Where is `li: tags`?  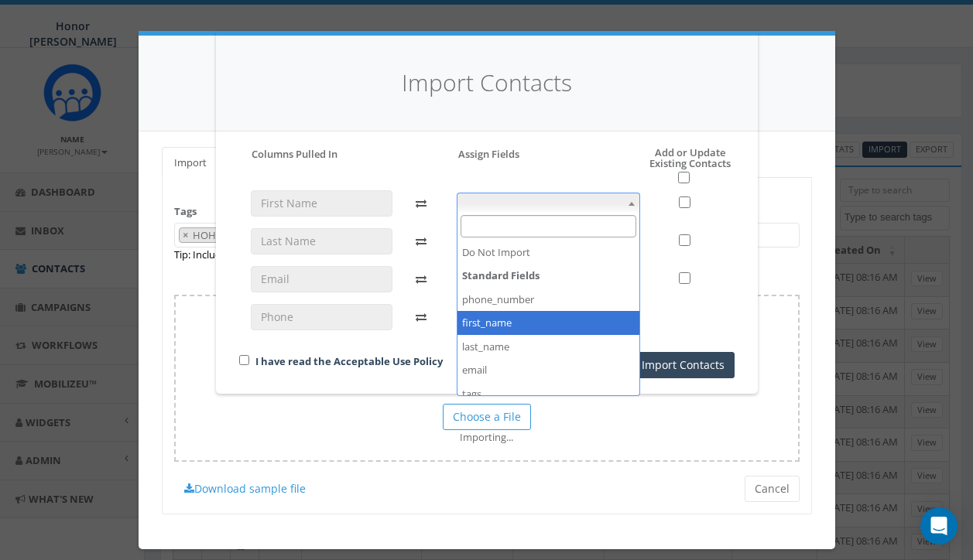 li: tags is located at coordinates (548, 393).